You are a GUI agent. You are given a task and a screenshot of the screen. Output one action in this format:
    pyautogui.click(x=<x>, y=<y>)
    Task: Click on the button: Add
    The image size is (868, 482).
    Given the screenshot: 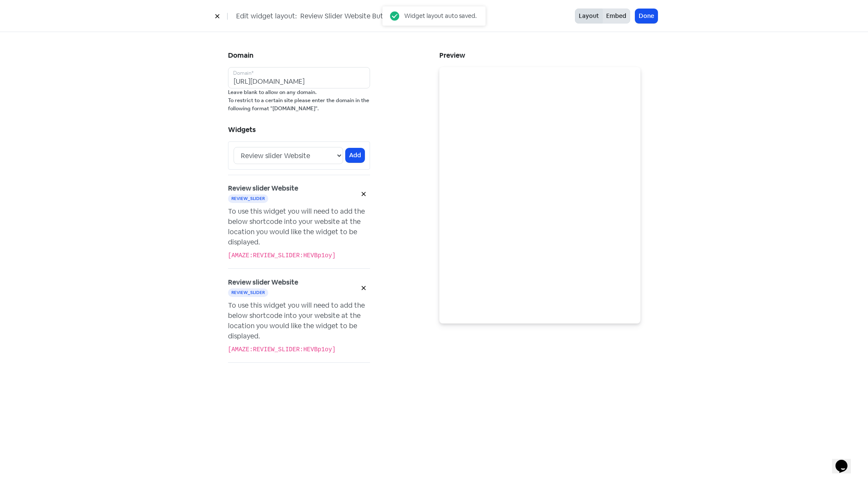 What is the action you would take?
    pyautogui.click(x=355, y=155)
    